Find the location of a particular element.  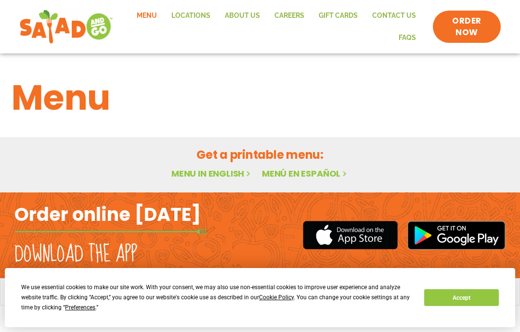

nav: Menu is located at coordinates (273, 26).